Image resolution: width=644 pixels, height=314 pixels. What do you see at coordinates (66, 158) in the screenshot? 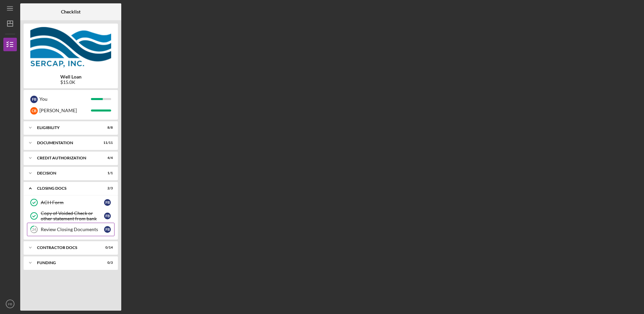
I see `div: CREDIT AUTHORIZATION` at bounding box center [66, 158].